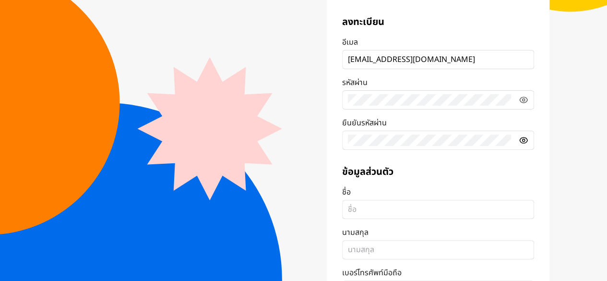  What do you see at coordinates (372, 273) in the screenshot?
I see `p: เบอร์โทรศัพท์มือถือ` at bounding box center [372, 273].